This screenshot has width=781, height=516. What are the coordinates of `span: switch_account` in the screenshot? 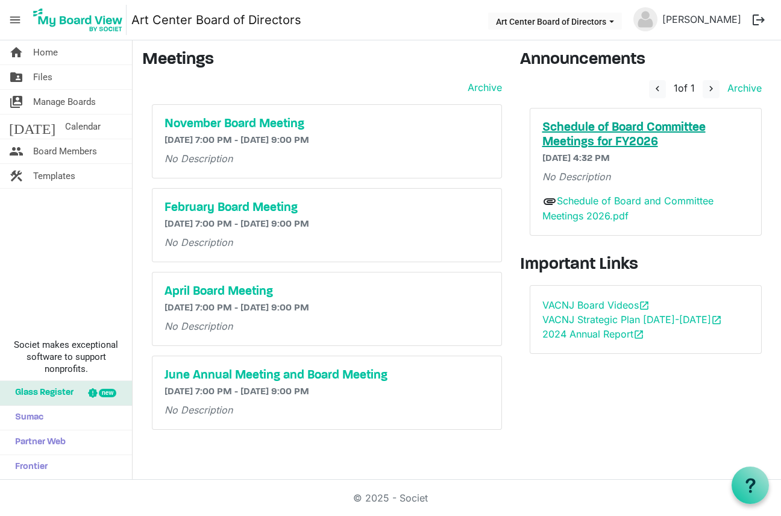 It's located at (16, 102).